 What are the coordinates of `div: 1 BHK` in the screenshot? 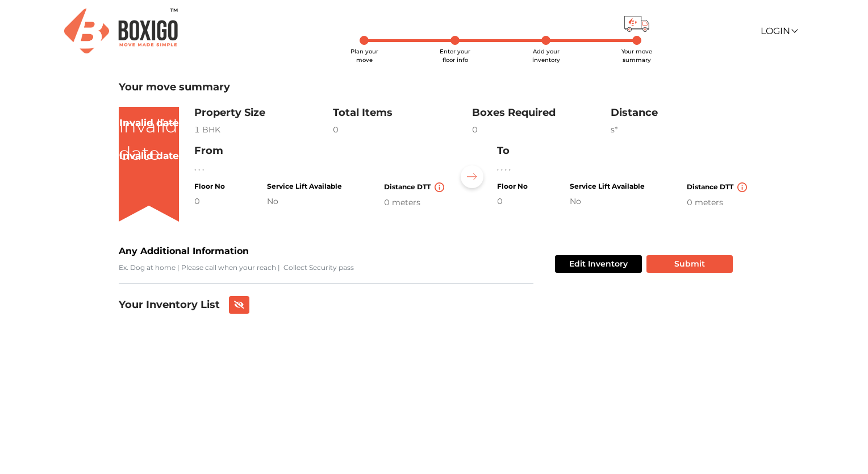 It's located at (264, 130).